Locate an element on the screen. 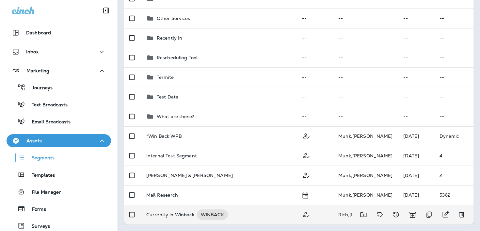 This screenshot has height=231, width=480. p: Other Services is located at coordinates (173, 18).